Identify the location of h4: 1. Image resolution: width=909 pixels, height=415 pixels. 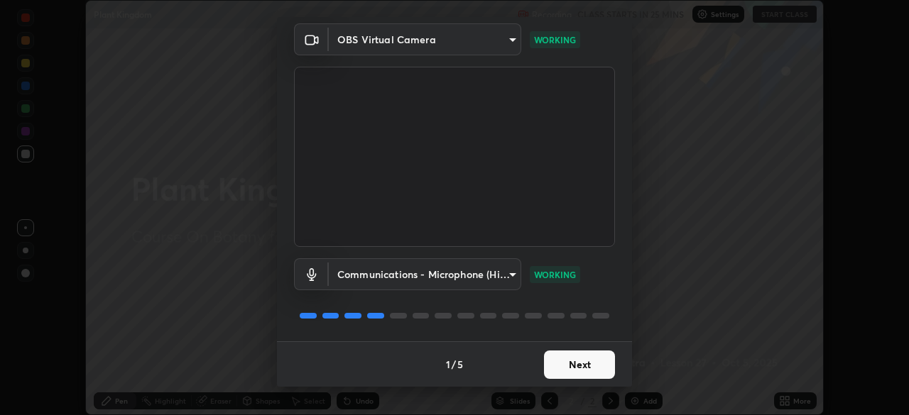
(448, 364).